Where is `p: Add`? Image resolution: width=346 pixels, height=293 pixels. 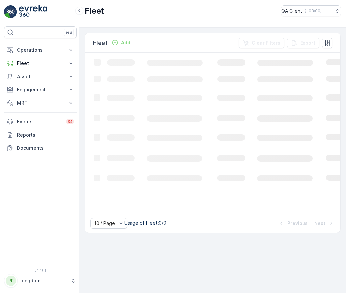 p: Add is located at coordinates (126, 43).